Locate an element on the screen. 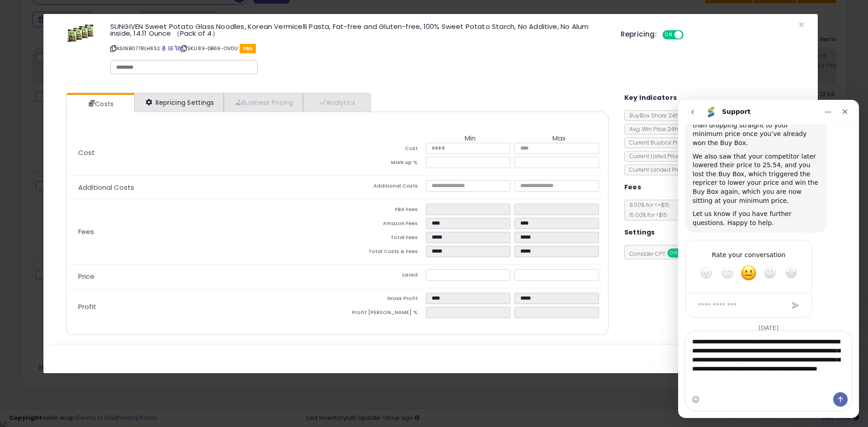  span: Current Landed Price: $24.80 is located at coordinates (665, 169).